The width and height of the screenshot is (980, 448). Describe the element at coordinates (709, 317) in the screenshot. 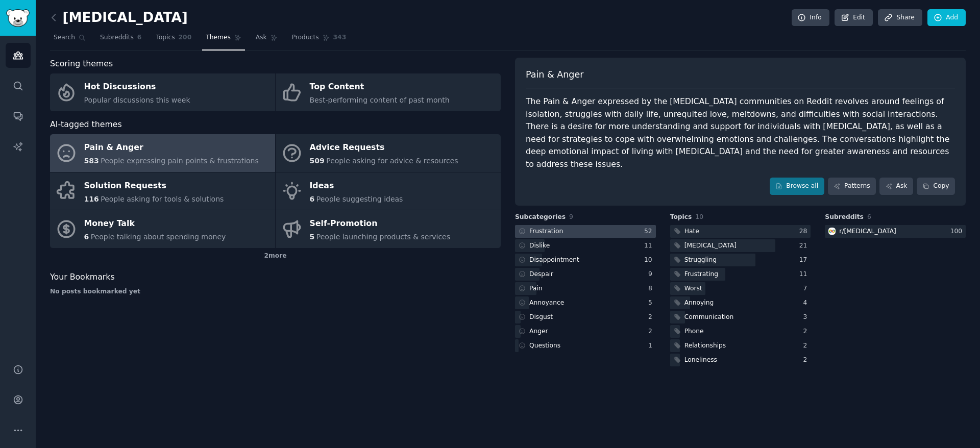

I see `div: Communication` at that location.